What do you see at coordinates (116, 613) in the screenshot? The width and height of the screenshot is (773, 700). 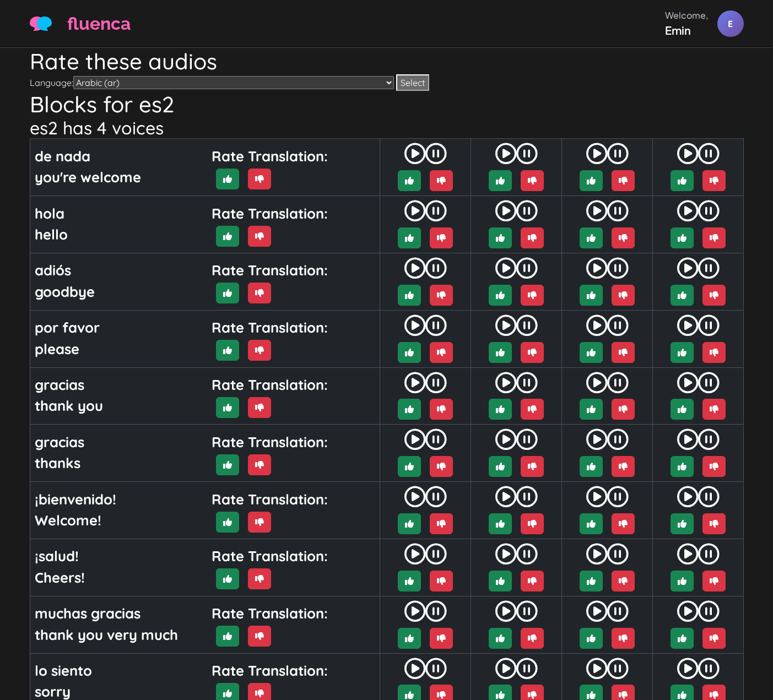 I see `div: muchas gracias` at bounding box center [116, 613].